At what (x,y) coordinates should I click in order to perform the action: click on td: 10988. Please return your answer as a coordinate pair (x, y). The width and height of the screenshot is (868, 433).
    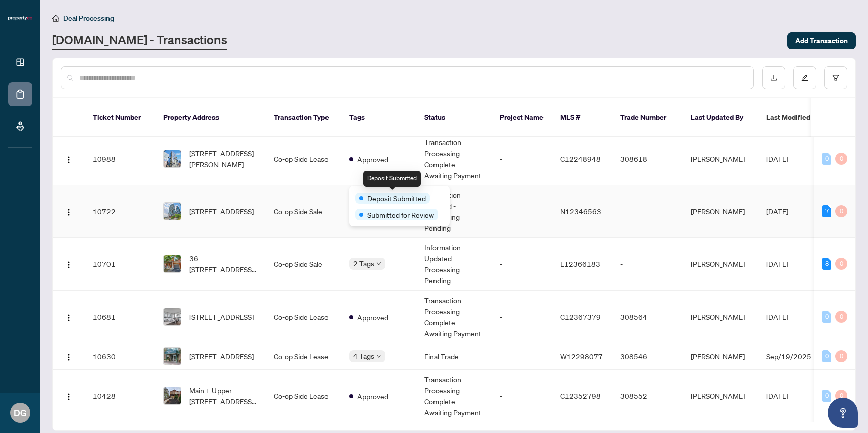
    Looking at the image, I should click on (120, 159).